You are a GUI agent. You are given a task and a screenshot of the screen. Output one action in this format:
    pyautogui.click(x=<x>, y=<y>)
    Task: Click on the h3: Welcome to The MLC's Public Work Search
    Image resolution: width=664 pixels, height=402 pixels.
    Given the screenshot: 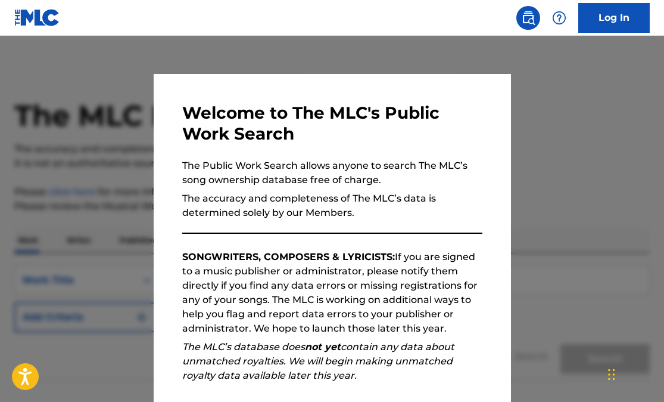 What is the action you would take?
    pyautogui.click(x=332, y=123)
    